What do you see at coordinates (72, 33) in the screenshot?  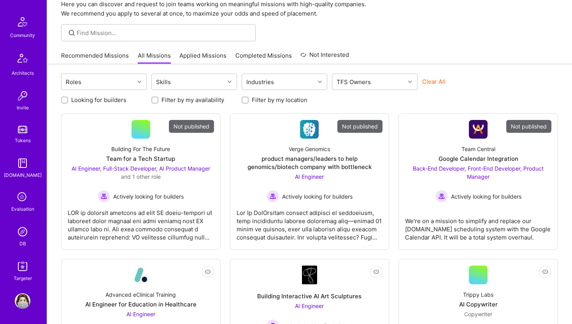 I see `i: icon SearchGrey` at bounding box center [72, 33].